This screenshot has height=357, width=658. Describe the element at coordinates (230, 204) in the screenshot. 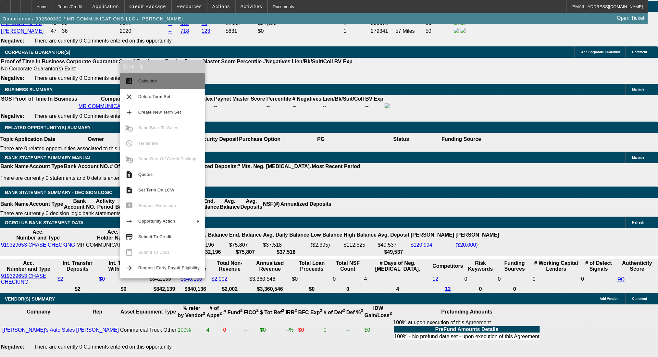

I see `th: Avg. Balance` at that location.